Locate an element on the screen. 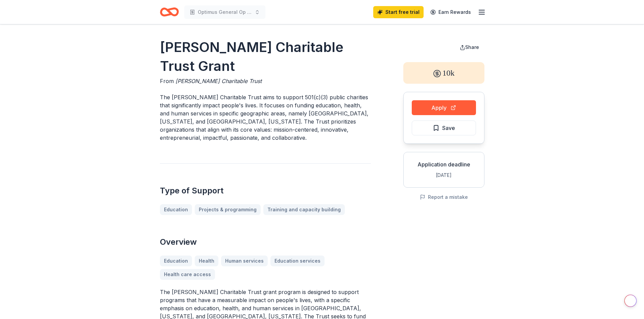  a: Education is located at coordinates (176, 210).